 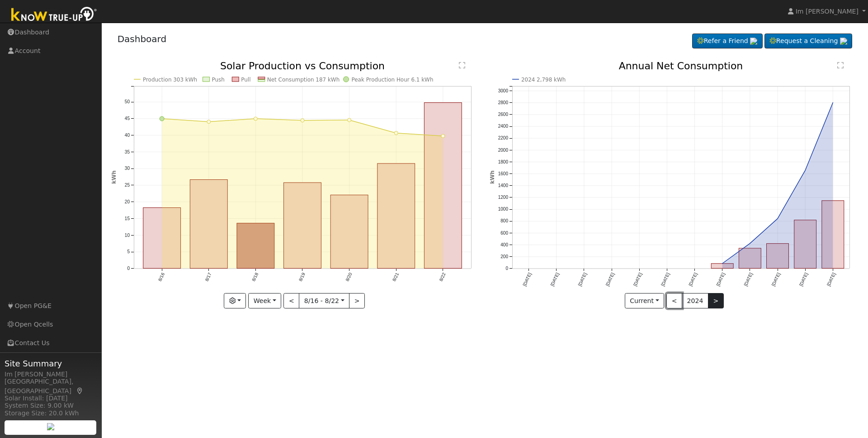 I want to click on text: 3000, so click(x=503, y=91).